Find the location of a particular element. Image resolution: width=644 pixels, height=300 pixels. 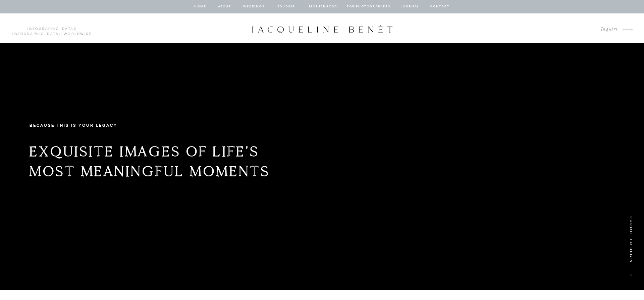

a: about is located at coordinates (224, 7).